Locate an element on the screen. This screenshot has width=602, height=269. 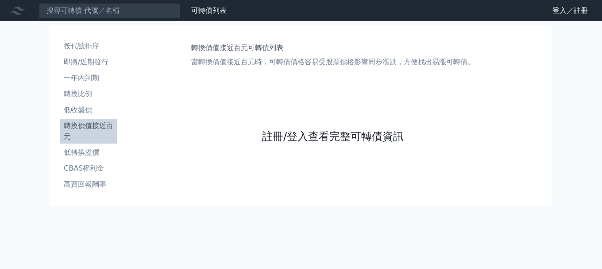
a: 即將/近期發行 is located at coordinates (89, 62).